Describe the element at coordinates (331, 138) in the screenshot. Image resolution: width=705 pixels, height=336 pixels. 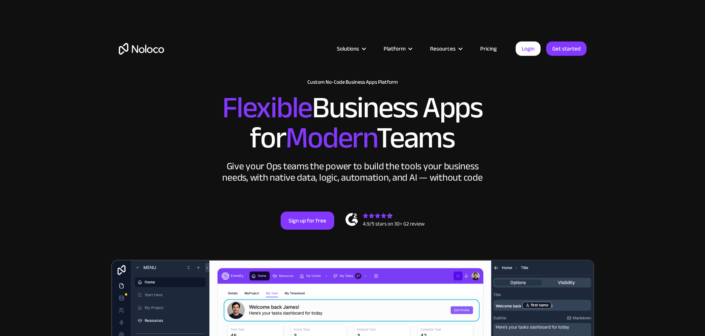
I see `span: Modern` at that location.